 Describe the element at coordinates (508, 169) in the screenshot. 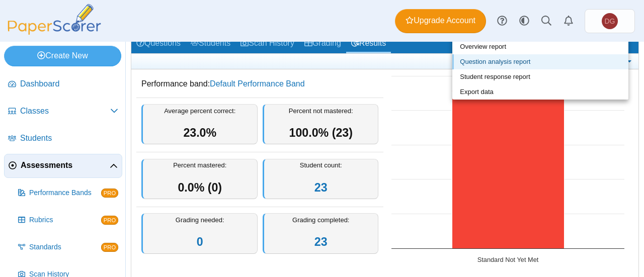

I see `path: Standard Not Yet Met, 23. Overall Assessment Performance.` at that location.